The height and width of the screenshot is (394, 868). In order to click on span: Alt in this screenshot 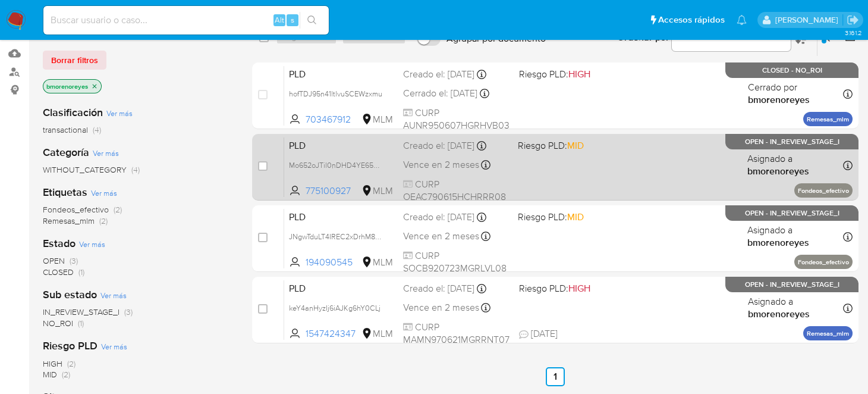, I will do `click(280, 20)`.